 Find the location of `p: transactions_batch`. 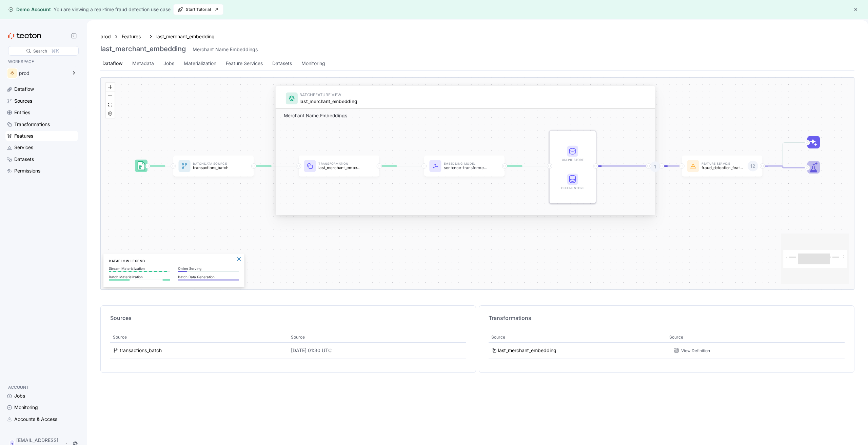

p: transactions_batch is located at coordinates (214, 167).